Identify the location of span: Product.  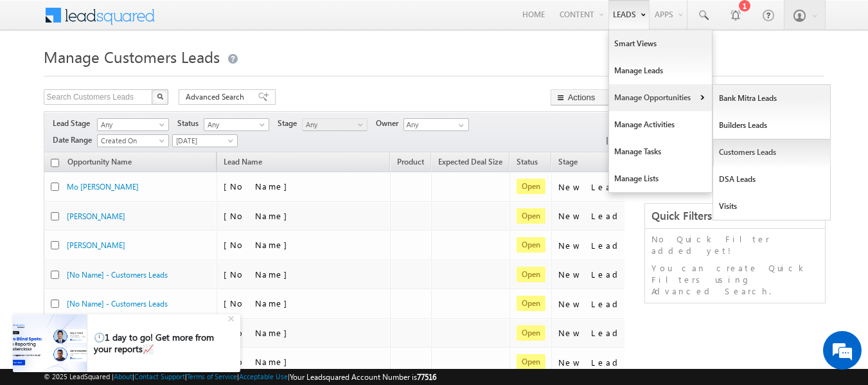
(410, 161).